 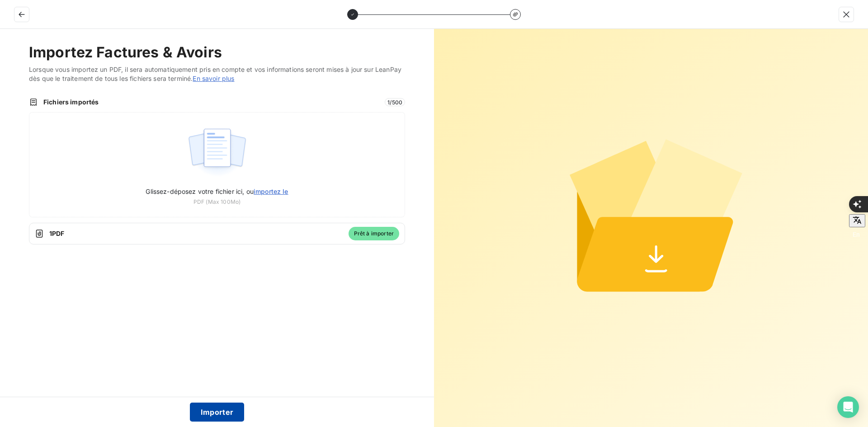 I want to click on span: 1 / 500, so click(x=395, y=102).